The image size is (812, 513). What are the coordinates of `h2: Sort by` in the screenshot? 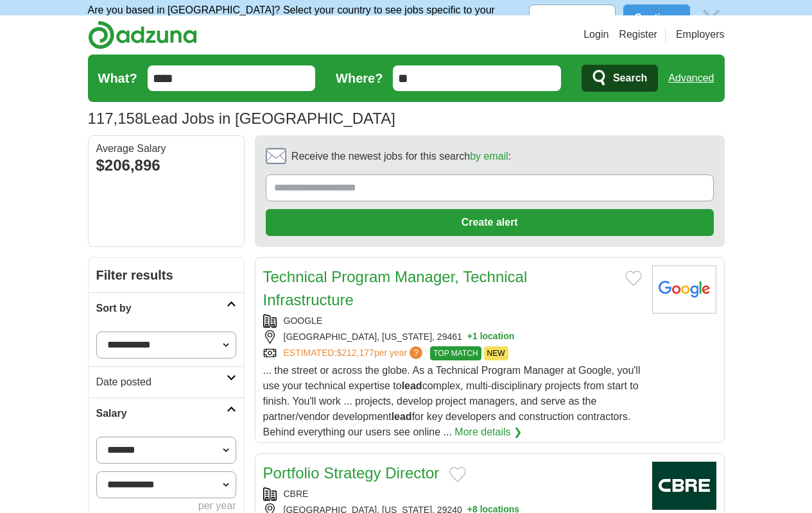 It's located at (161, 308).